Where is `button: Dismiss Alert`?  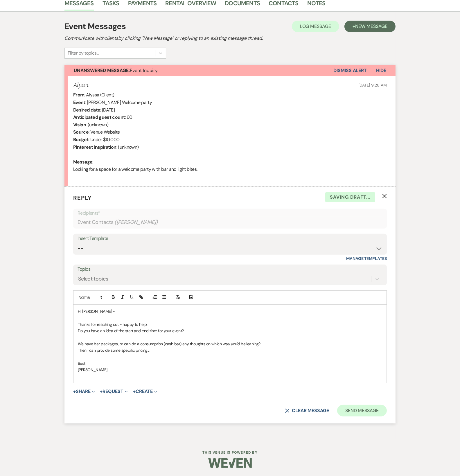
button: Dismiss Alert is located at coordinates (350, 71).